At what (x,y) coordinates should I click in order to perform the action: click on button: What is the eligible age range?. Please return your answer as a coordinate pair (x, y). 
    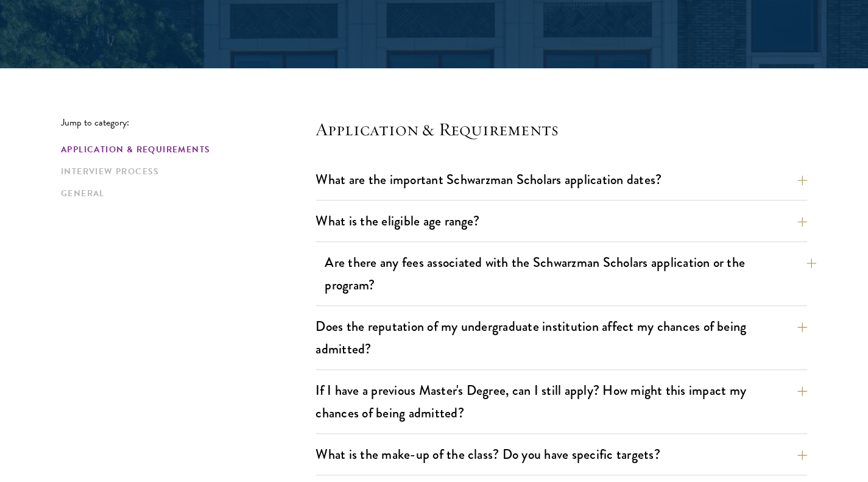
    Looking at the image, I should click on (561, 220).